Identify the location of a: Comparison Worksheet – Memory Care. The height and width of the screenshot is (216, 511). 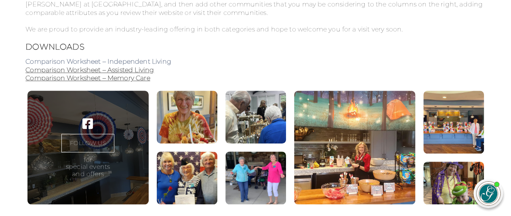
(88, 78).